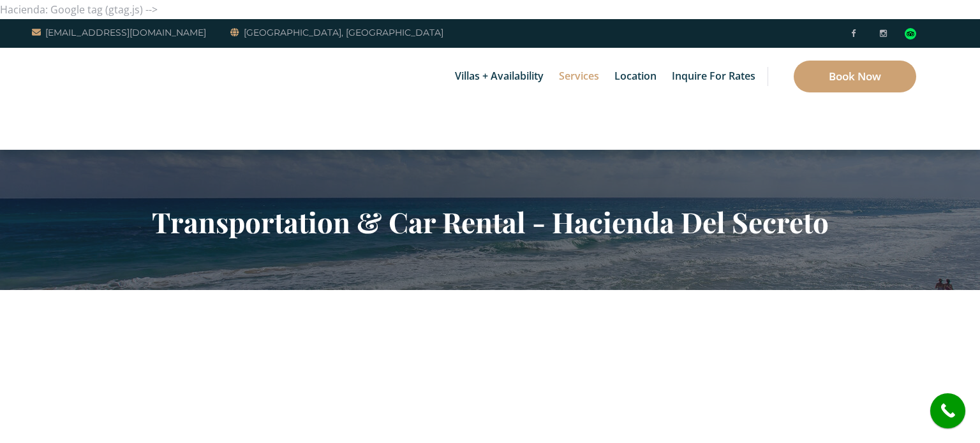 This screenshot has height=443, width=980. Describe the element at coordinates (714, 76) in the screenshot. I see `a: Inquire for Rates` at that location.